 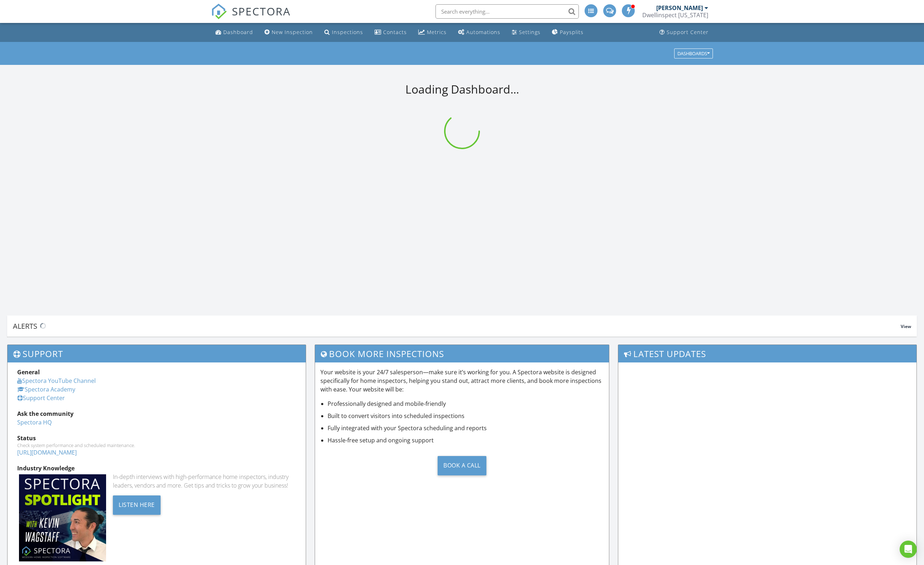 I want to click on strong: General, so click(x=28, y=373).